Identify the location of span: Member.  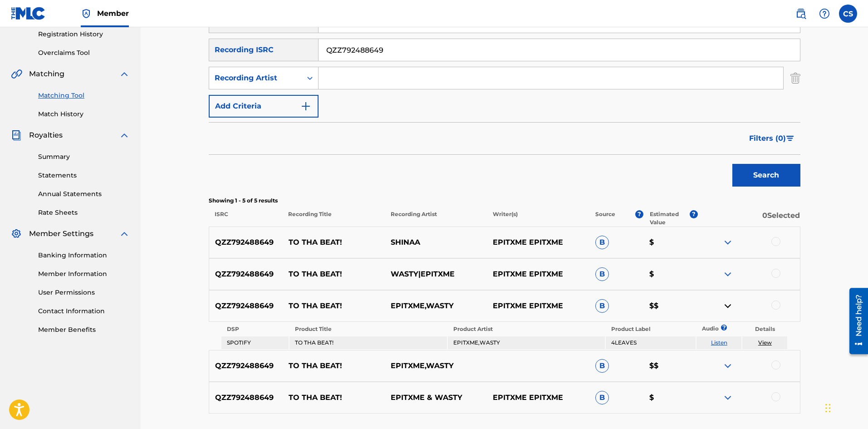
(113, 13).